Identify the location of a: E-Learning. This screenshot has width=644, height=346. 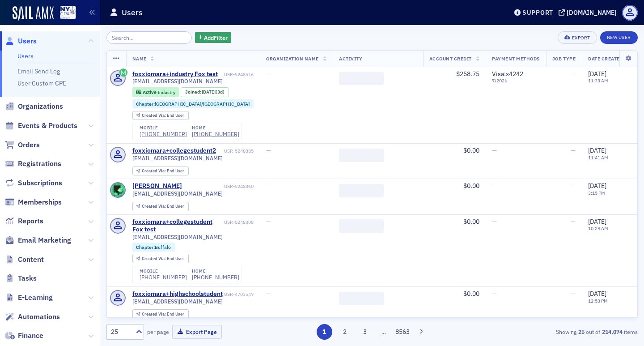
(29, 298).